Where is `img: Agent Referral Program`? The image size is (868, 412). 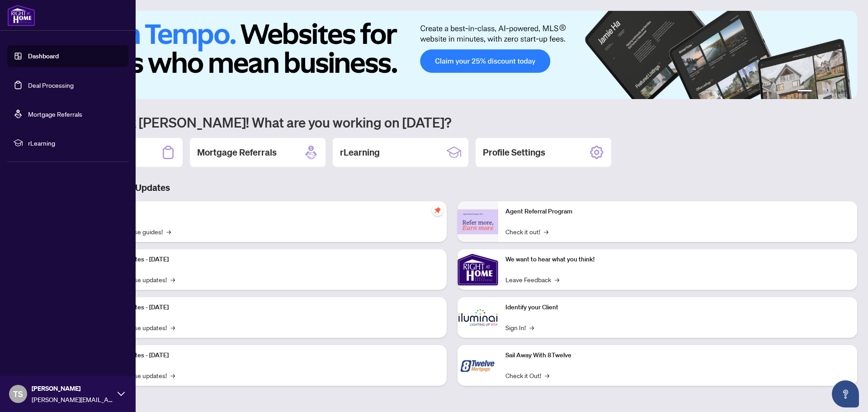 img: Agent Referral Program is located at coordinates (478, 222).